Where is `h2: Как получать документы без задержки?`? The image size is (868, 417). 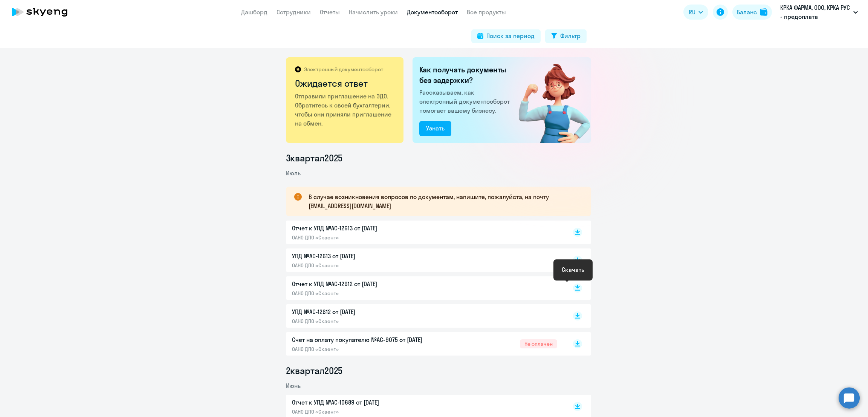 h2: Как получать документы без задержки? is located at coordinates (466, 75).